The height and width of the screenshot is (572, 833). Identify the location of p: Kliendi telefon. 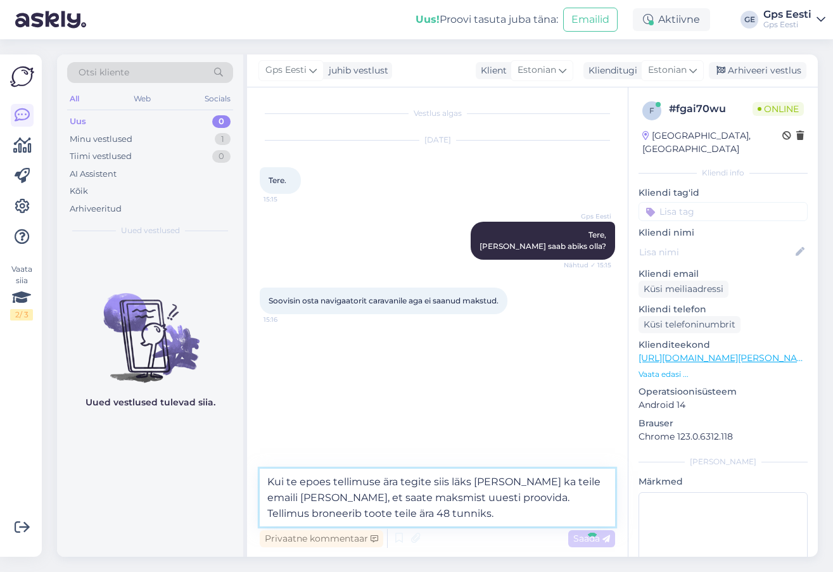
(722, 309).